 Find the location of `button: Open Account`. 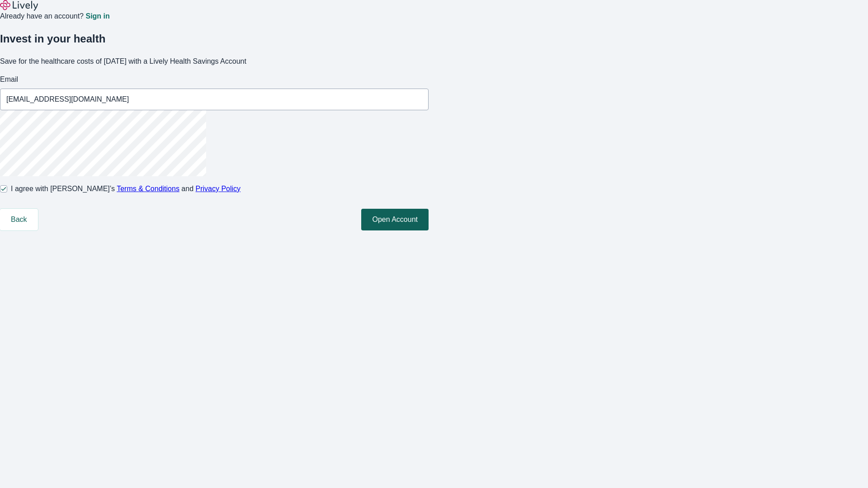

button: Open Account is located at coordinates (395, 219).